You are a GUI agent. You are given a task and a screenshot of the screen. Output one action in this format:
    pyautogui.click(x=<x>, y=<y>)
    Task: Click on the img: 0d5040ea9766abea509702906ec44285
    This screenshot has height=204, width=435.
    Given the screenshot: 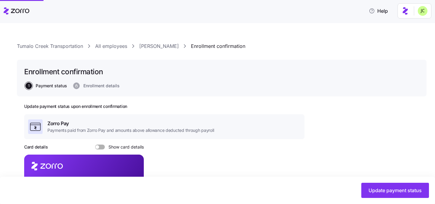 What is the action you would take?
    pyautogui.click(x=423, y=11)
    